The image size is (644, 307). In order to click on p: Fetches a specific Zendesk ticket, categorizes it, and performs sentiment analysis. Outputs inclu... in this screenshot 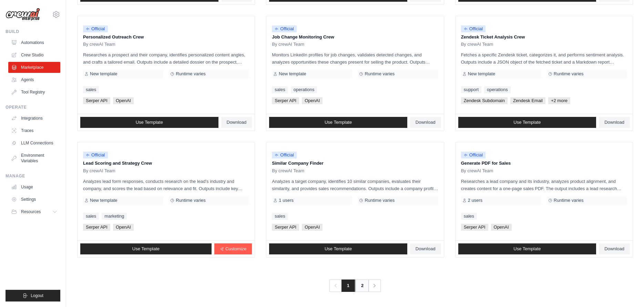, I will do `click(544, 58)`.